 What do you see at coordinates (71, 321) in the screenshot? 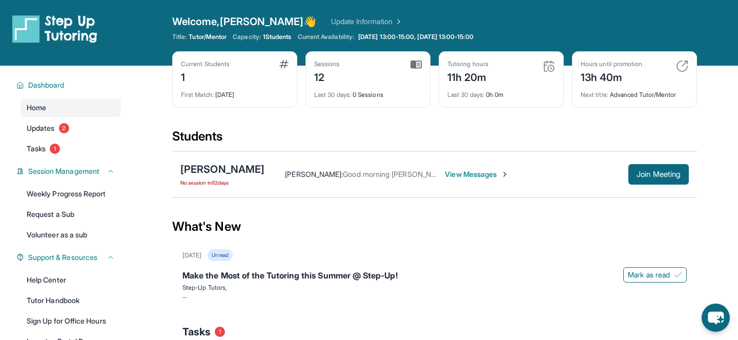
I see `a: Sign Up for Office Hours` at bounding box center [71, 321].